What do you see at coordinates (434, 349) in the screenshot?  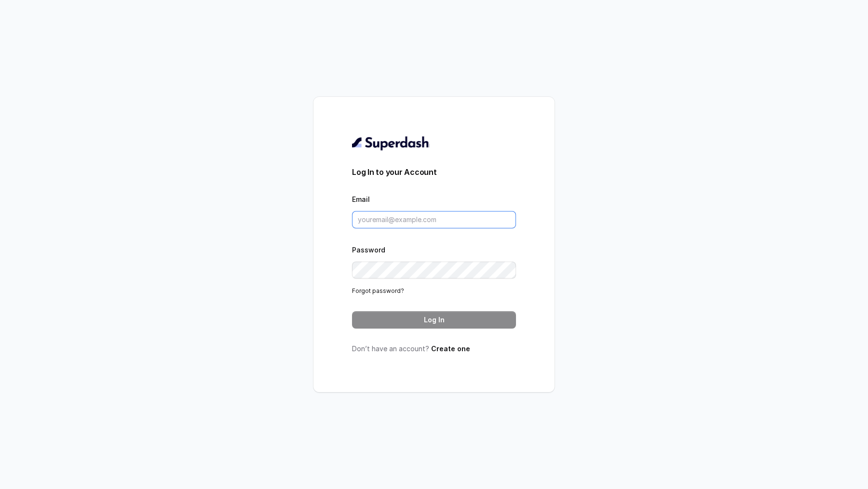 I see `p: Don’t have an account?` at bounding box center [434, 349].